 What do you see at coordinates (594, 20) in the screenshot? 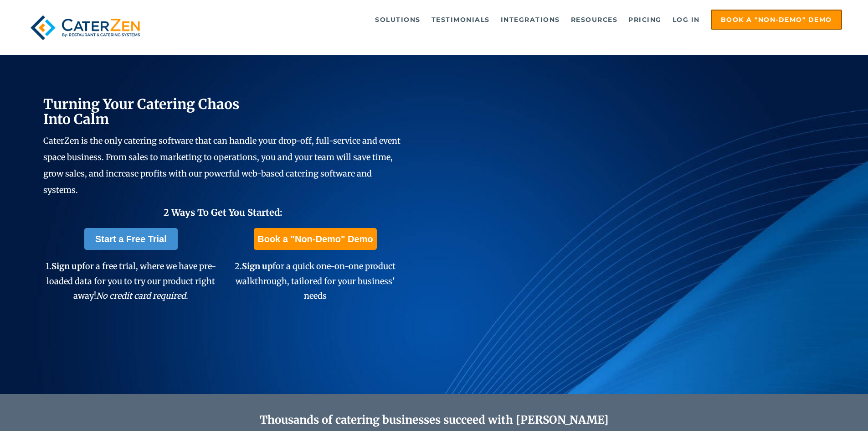
I see `a: Resources` at bounding box center [594, 20].